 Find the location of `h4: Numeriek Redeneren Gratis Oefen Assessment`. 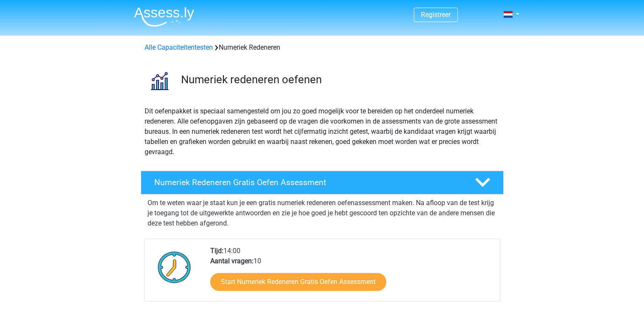

h4: Numeriek Redeneren Gratis Oefen Assessment is located at coordinates (308, 182).